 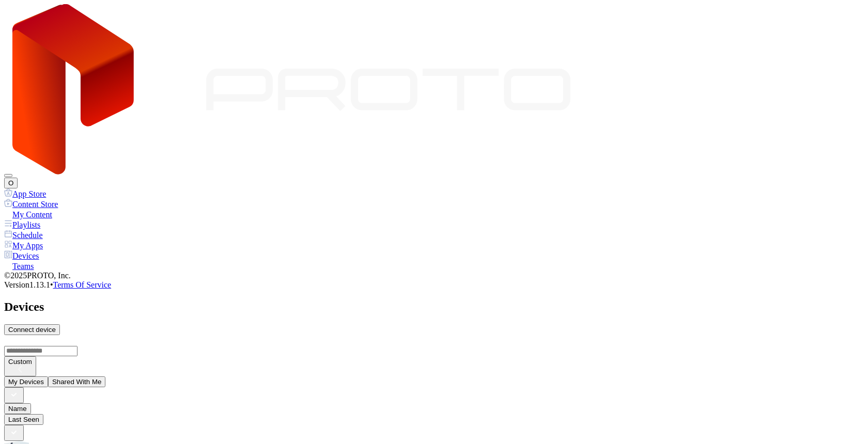 What do you see at coordinates (434, 255) in the screenshot?
I see `div: Devices` at bounding box center [434, 255].